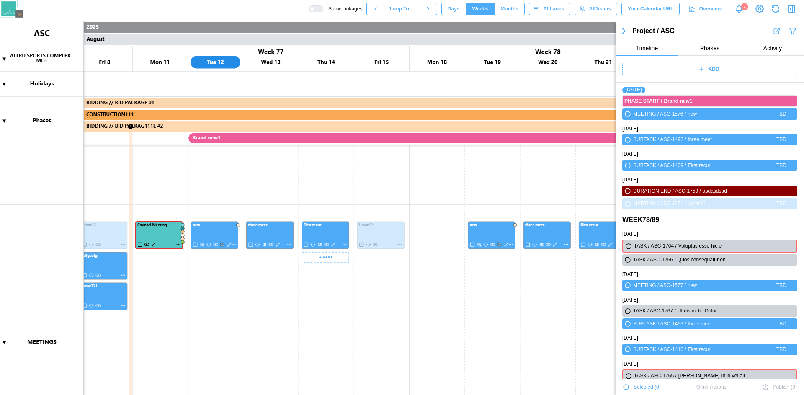 This screenshot has height=395, width=804. What do you see at coordinates (660, 165) in the screenshot?
I see `div: SUBTASK / ASC-1409 /` at bounding box center [660, 165].